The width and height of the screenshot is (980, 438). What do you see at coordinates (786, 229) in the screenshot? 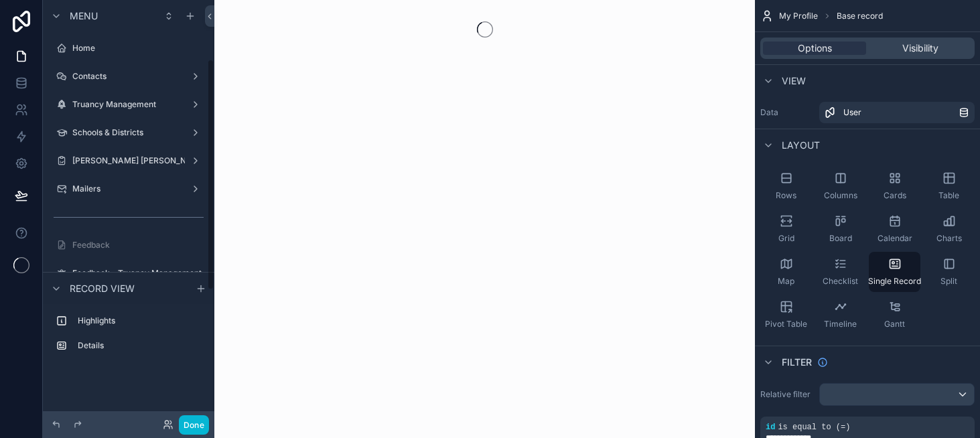
I see `button: Grid` at bounding box center [786, 229].